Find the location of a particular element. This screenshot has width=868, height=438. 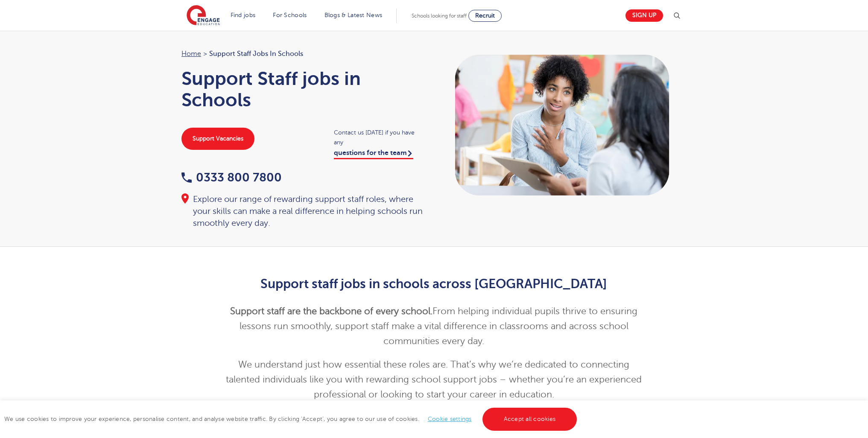

a: questions for the team is located at coordinates (373, 154).